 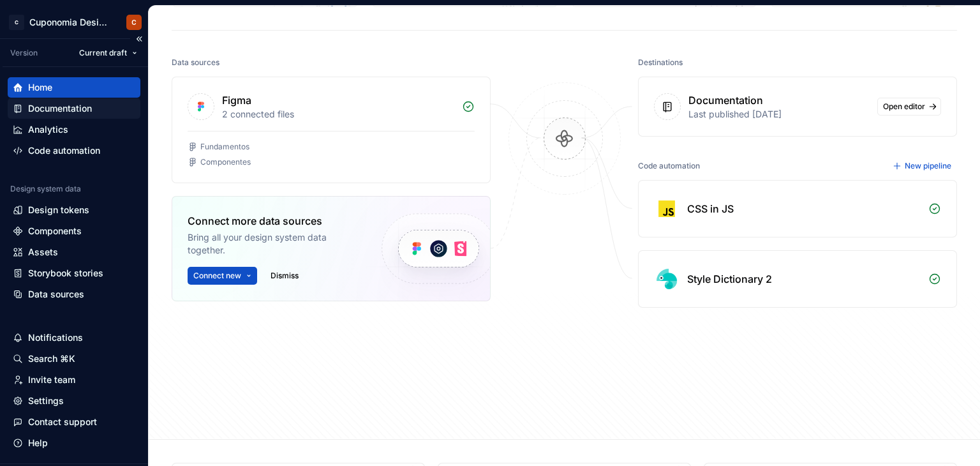 I want to click on button: Search ⌘K, so click(x=74, y=359).